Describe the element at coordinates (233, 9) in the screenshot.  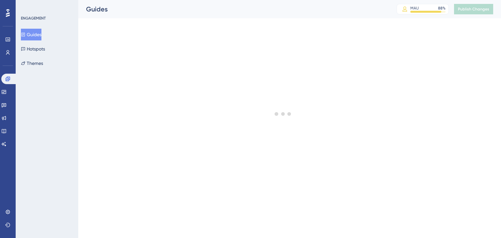
I see `div: Guides` at that location.